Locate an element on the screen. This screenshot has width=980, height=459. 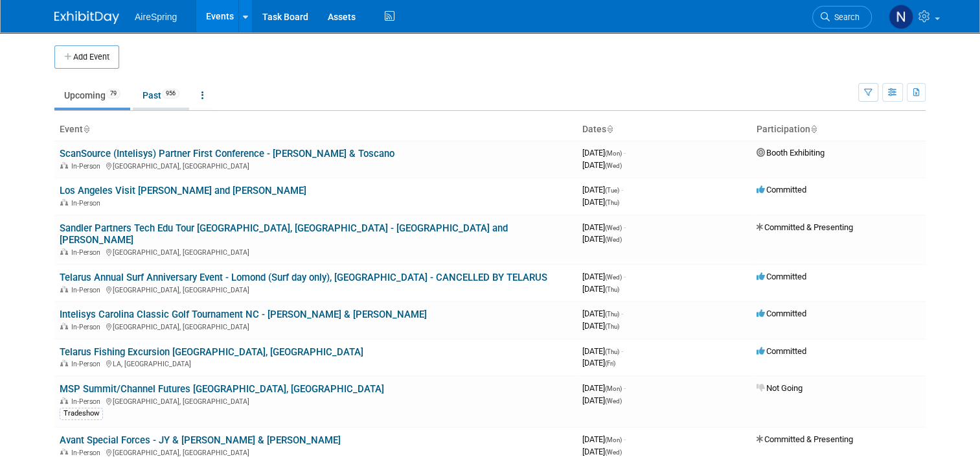
th: Event is located at coordinates (315, 130).